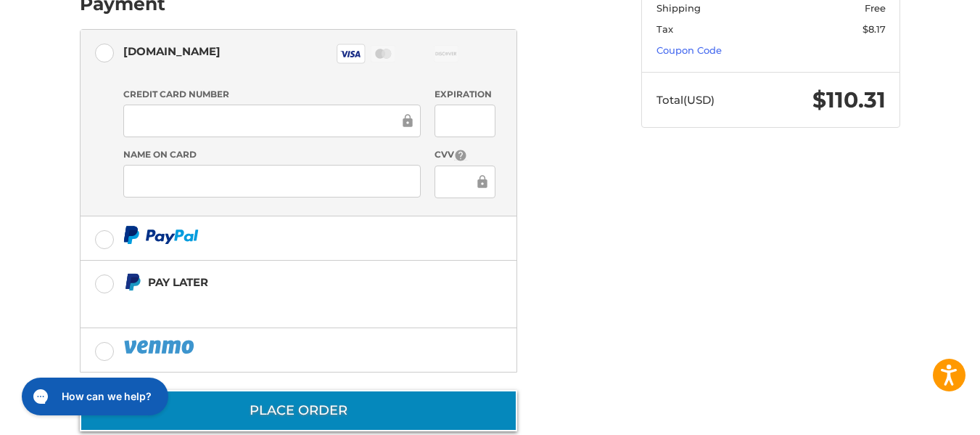 The width and height of the screenshot is (980, 435). Describe the element at coordinates (689, 50) in the screenshot. I see `a: Coupon Code` at that location.